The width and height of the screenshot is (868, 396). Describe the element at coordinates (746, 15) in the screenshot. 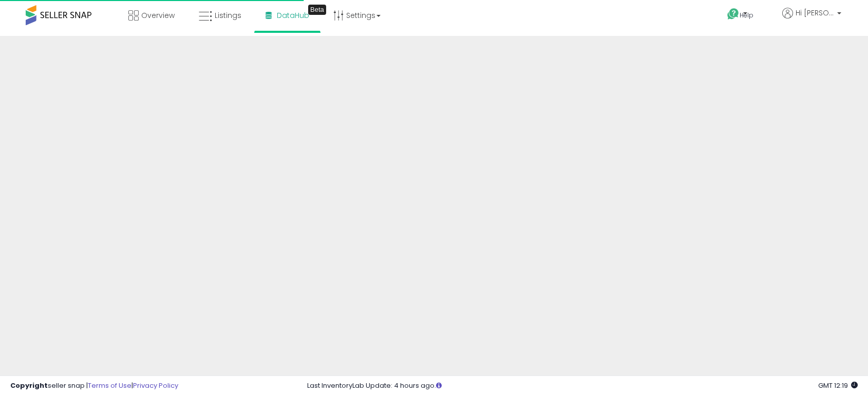

I see `span: Help` at that location.